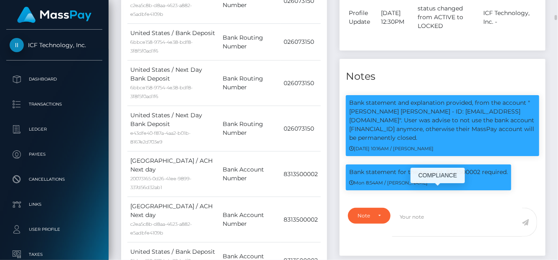  I want to click on small: 20073165-0d26-41ee-9899-337d56d32ab1, so click(161, 183).